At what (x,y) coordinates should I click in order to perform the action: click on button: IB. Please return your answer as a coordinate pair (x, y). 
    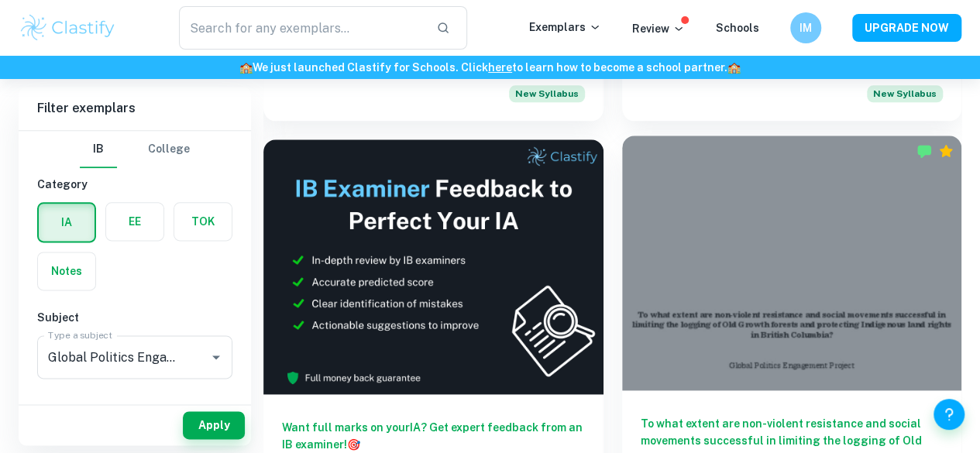
    Looking at the image, I should click on (98, 150).